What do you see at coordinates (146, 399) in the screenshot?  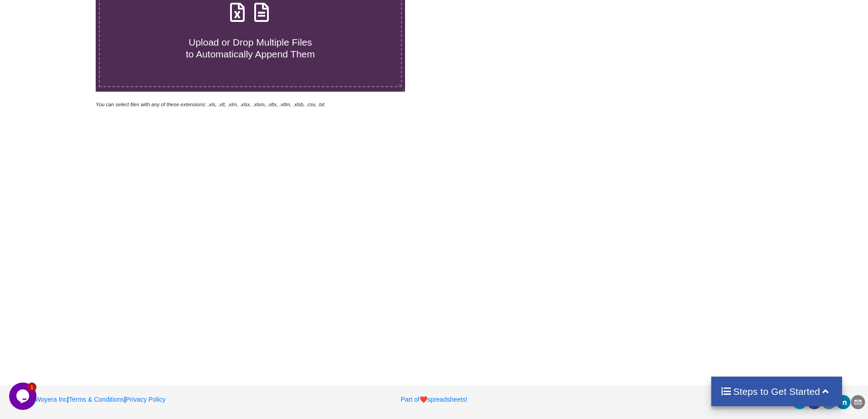 I see `a: Privacy Policy` at bounding box center [146, 399].